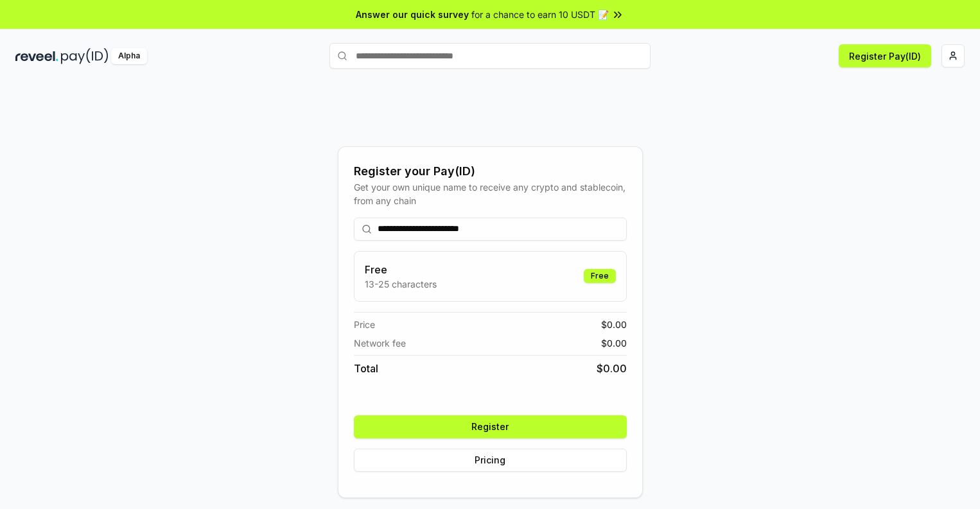 The height and width of the screenshot is (509, 980). Describe the element at coordinates (379, 343) in the screenshot. I see `span: Network fee` at that location.